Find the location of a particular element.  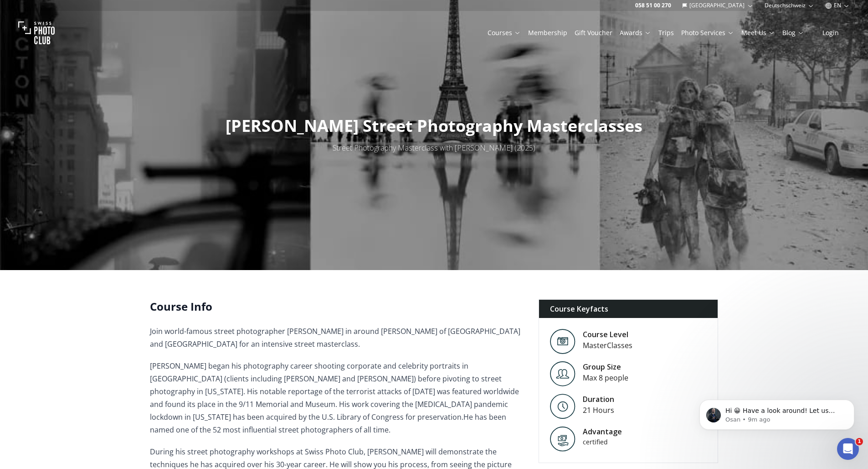

div: certified is located at coordinates (622, 442).